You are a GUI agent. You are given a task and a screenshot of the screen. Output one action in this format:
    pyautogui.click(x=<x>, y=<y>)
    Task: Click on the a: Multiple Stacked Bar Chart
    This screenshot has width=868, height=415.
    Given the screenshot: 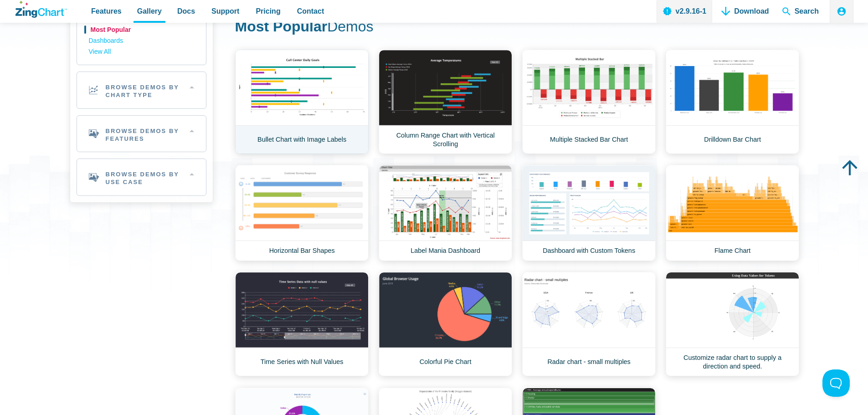 What is the action you would take?
    pyautogui.click(x=589, y=102)
    